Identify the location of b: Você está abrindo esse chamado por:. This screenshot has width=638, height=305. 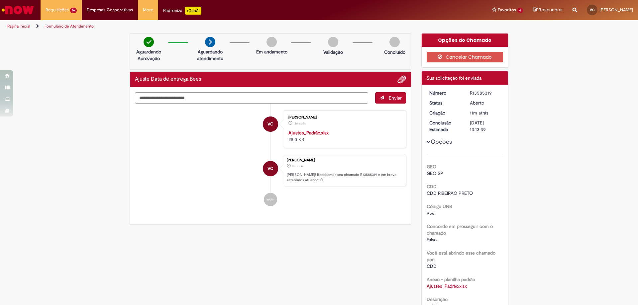
(461, 256).